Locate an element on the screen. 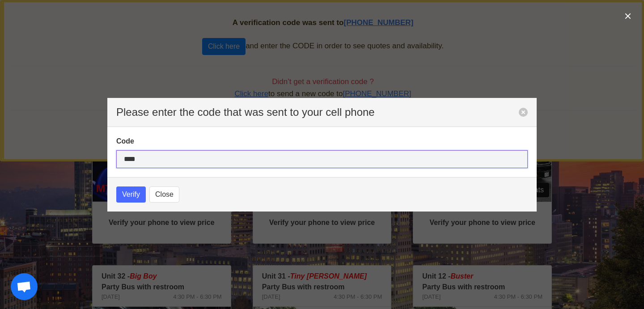  div: Open chat is located at coordinates (24, 287).